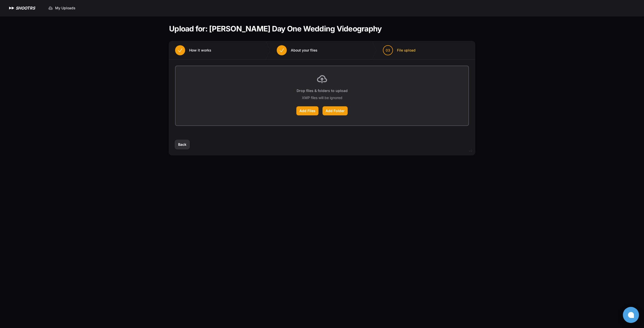 This screenshot has height=328, width=644. Describe the element at coordinates (335, 111) in the screenshot. I see `label: Add Folder` at that location.